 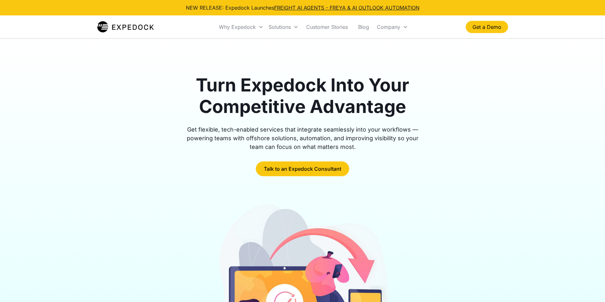 I want to click on h1: Turn Expedock Into Your Competitive Advantage, so click(x=303, y=96).